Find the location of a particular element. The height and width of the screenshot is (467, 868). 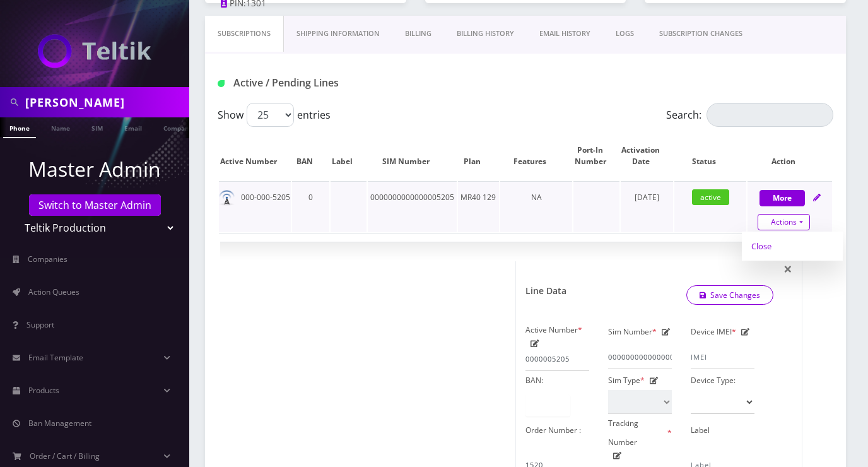

a: SUBSCRIPTION CHANGES is located at coordinates (701, 34).